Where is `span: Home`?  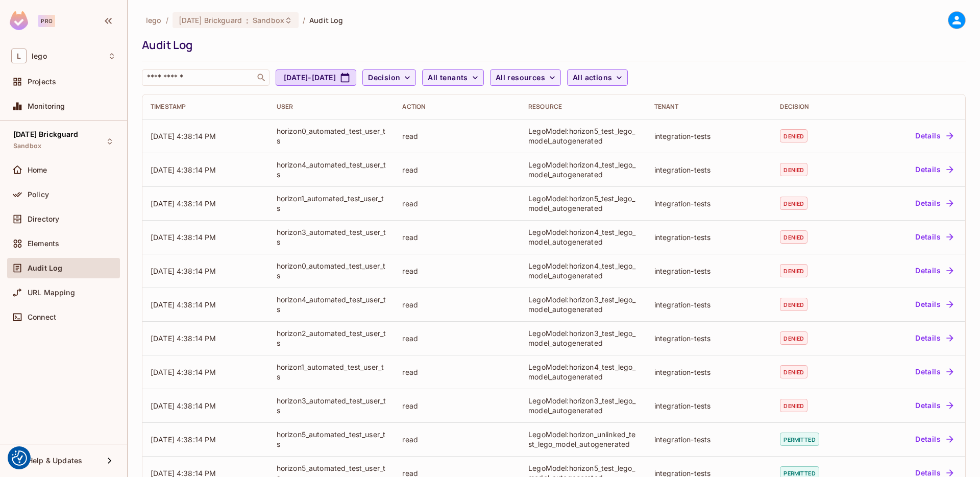
span: Home is located at coordinates (37, 170).